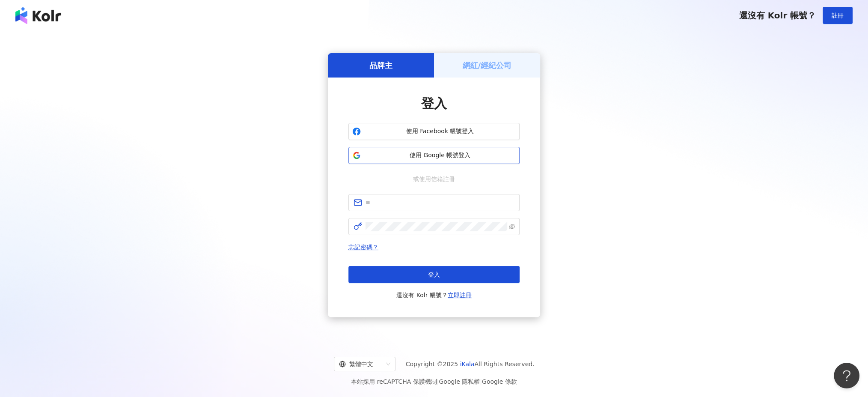  I want to click on a: Google 條款, so click(499, 381).